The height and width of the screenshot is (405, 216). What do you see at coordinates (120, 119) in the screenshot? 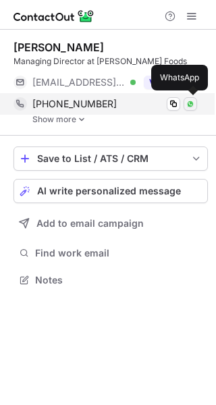
I see `a: Show more` at bounding box center [120, 119].